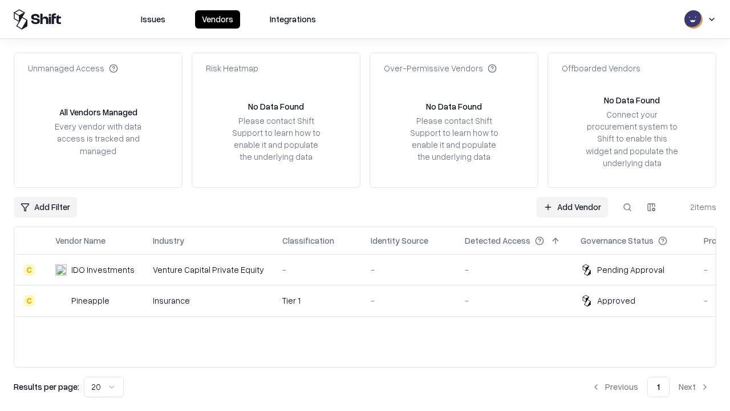 This screenshot has height=411, width=730. I want to click on div: Detected Access, so click(497, 240).